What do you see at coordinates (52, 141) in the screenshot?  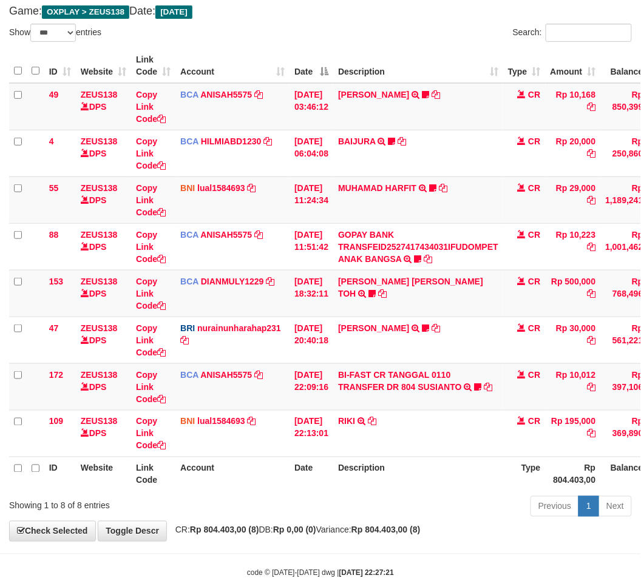 I see `span: 4` at bounding box center [52, 141].